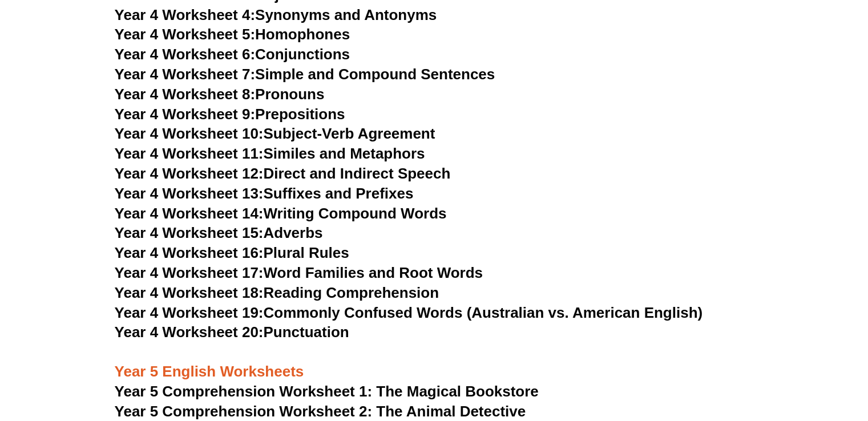 The height and width of the screenshot is (421, 868). What do you see at coordinates (185, 34) in the screenshot?
I see `span: Year 4 Worksheet 5:` at bounding box center [185, 34].